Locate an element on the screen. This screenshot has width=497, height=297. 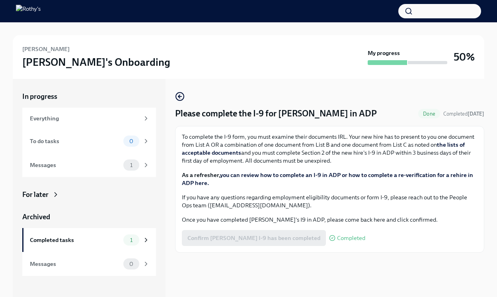
span: Done is located at coordinates (429, 113).